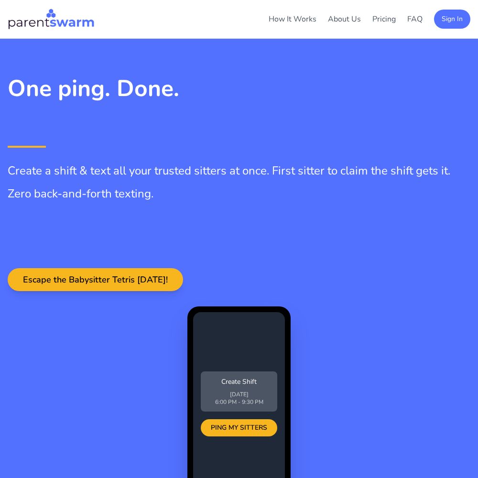  Describe the element at coordinates (292, 19) in the screenshot. I see `a: How It Works` at that location.